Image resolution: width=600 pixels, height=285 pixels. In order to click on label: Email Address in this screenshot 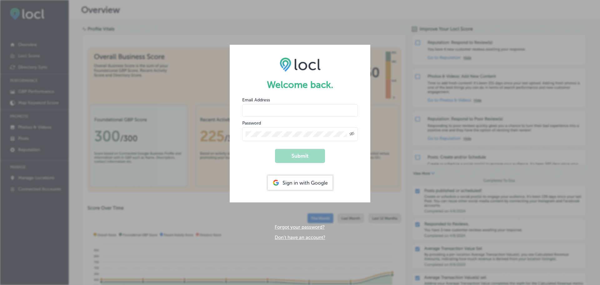, I will do `click(256, 100)`.